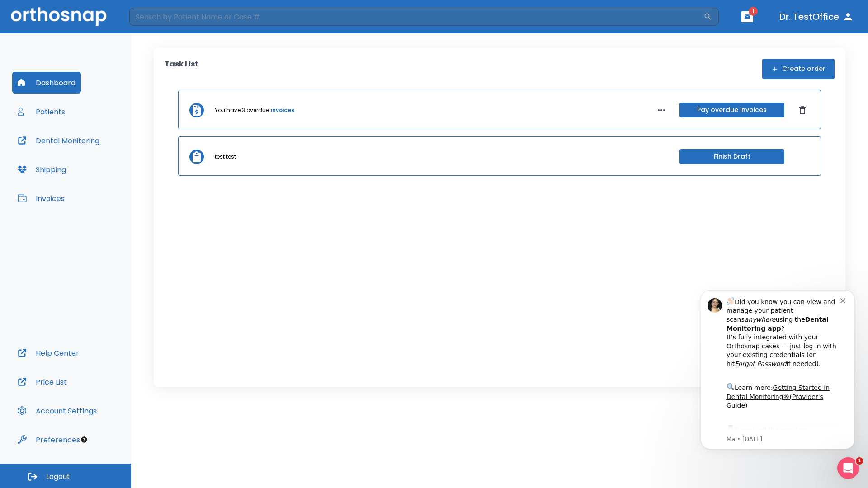 This screenshot has width=868, height=488. Describe the element at coordinates (225, 157) in the screenshot. I see `p: test test` at that location.